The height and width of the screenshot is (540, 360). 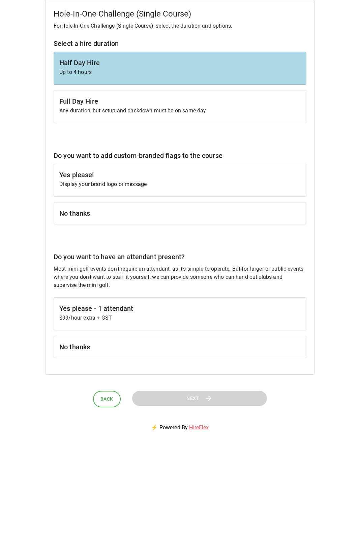 What do you see at coordinates (193, 398) in the screenshot?
I see `span: Next` at bounding box center [193, 398].